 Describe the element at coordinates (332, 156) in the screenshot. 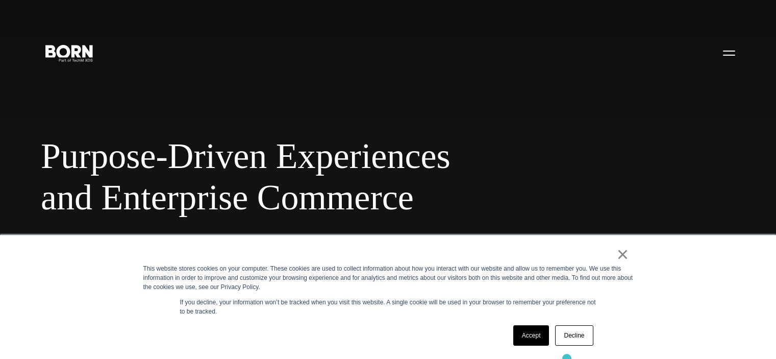

I see `span: Purpose-Driven Experiences` at that location.